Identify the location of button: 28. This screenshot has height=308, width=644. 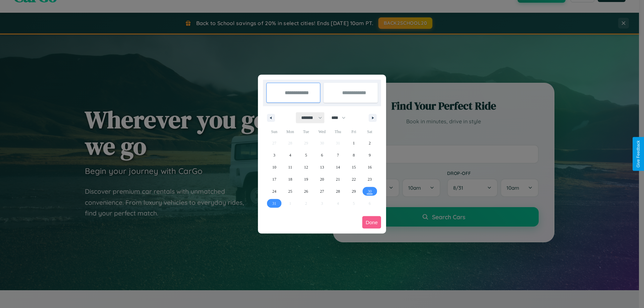
(337, 191).